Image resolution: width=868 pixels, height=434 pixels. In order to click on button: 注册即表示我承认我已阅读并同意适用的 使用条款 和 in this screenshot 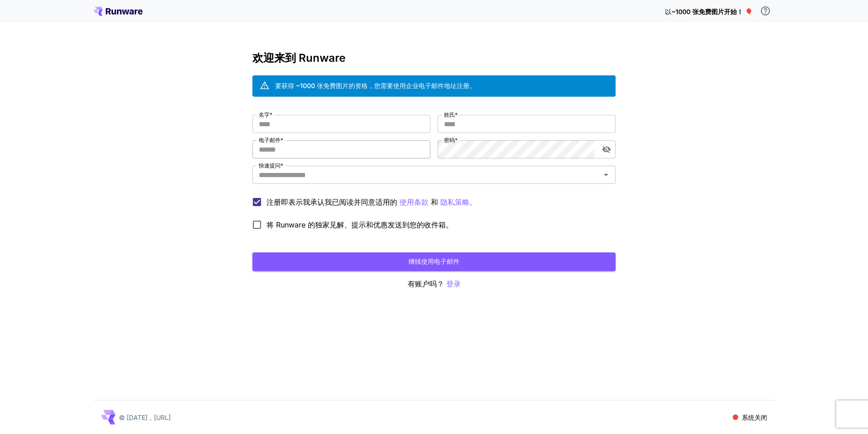, I will do `click(459, 202)`.